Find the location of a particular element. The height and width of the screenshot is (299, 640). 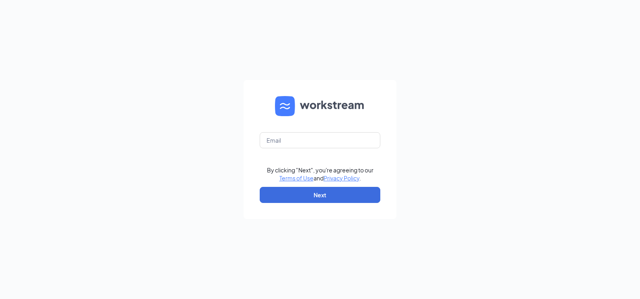

div: By clicking "Next", you're agreeing to our and . is located at coordinates (320, 174).